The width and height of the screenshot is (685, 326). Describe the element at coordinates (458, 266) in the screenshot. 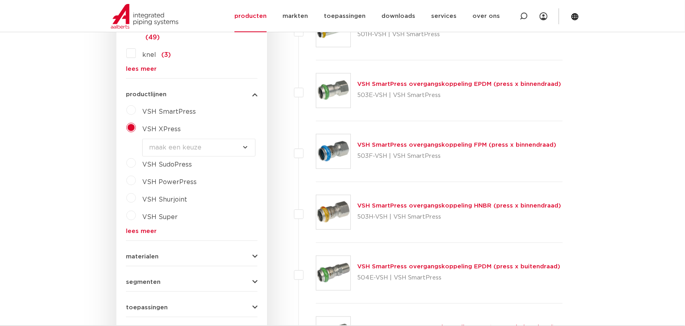

I see `a: VSH SmartPress overgangskoppeling EPDM (press x buitendraad)` at that location.